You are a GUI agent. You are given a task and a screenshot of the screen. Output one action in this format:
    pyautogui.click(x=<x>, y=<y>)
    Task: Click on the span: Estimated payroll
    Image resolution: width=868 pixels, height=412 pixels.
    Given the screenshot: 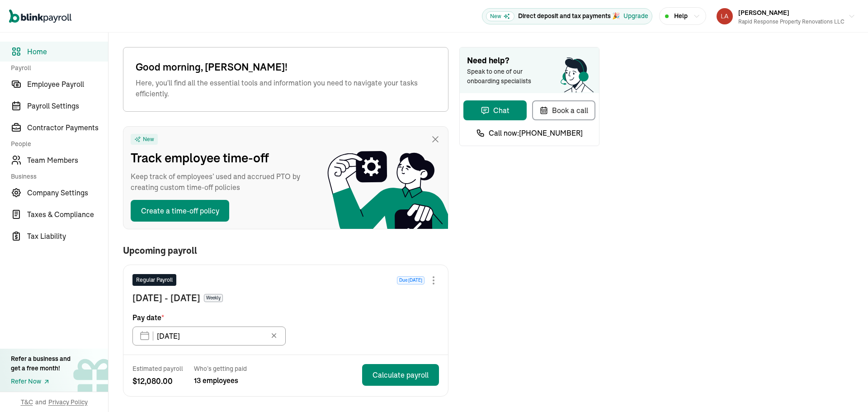 What is the action you would take?
    pyautogui.click(x=158, y=369)
    